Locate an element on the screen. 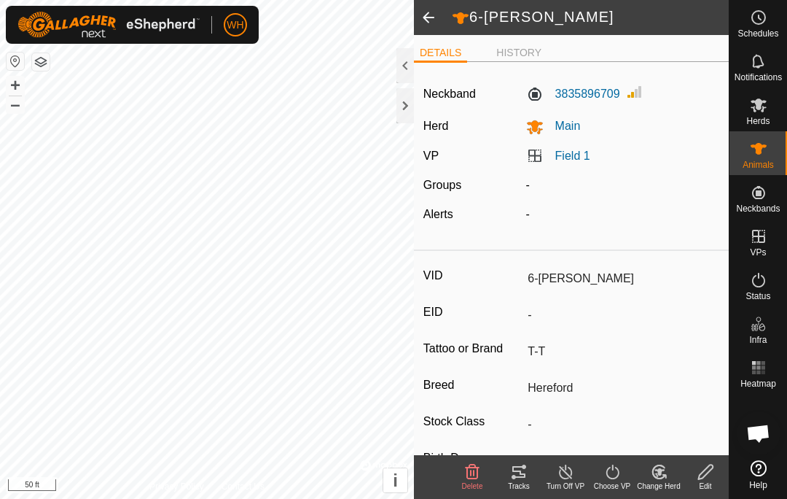  span: Schedules is located at coordinates (758, 34).